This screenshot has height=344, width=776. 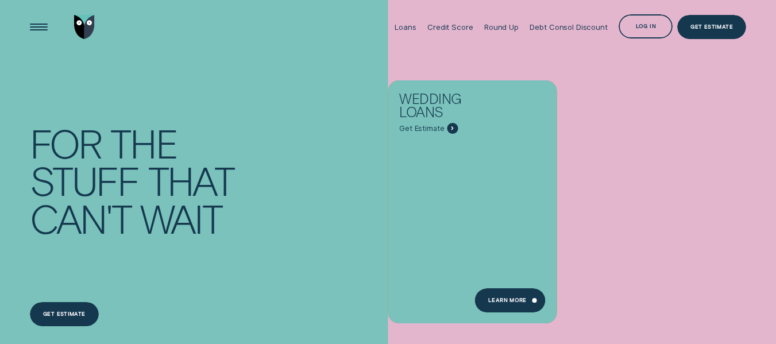 What do you see at coordinates (453, 107) in the screenshot?
I see `div: Wedding Loans` at bounding box center [453, 107].